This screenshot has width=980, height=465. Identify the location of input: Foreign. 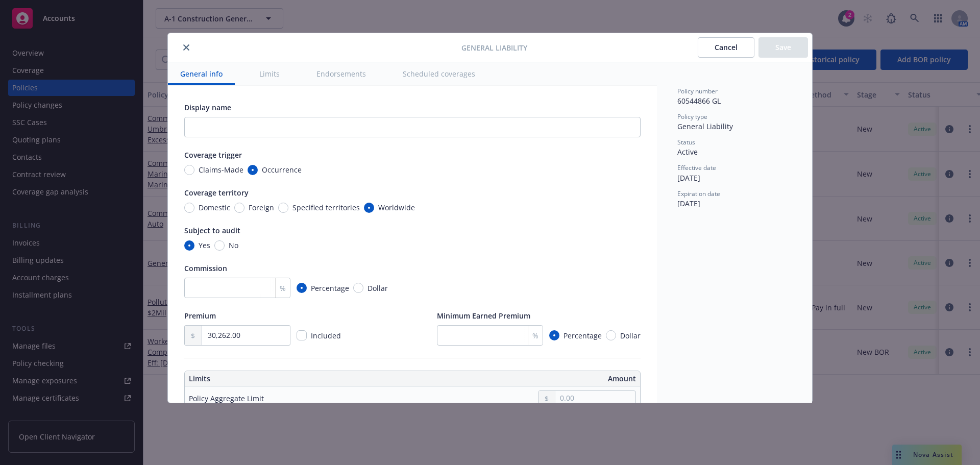
(239, 208).